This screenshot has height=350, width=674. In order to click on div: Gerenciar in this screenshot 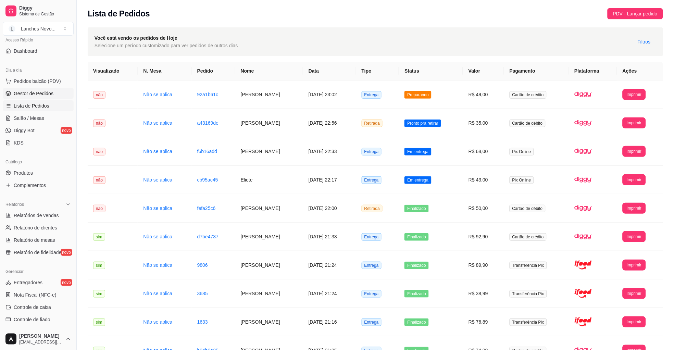, I will do `click(38, 272)`.